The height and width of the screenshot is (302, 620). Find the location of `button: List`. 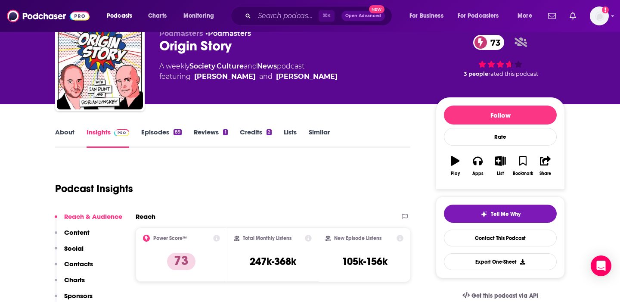

button: List is located at coordinates (500, 166).